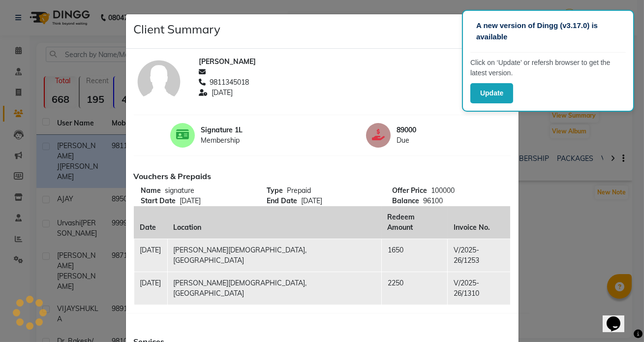 The image size is (644, 342). What do you see at coordinates (415, 288) in the screenshot?
I see `td: 2250` at bounding box center [415, 288].